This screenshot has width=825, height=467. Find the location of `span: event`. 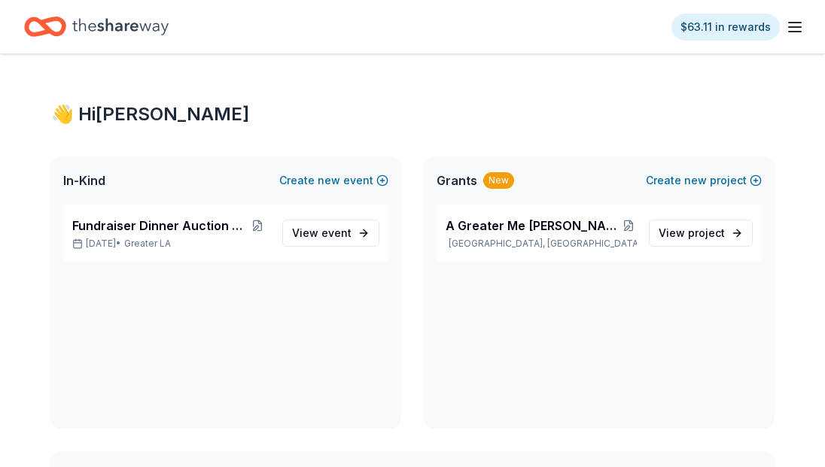

span: event is located at coordinates (337, 233).